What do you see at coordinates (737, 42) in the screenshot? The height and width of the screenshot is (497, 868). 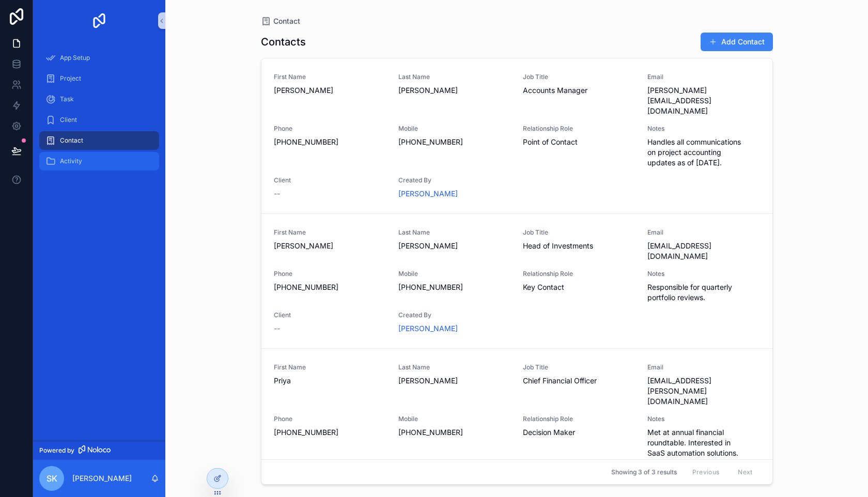 I see `button: Add Contact` at bounding box center [737, 42].